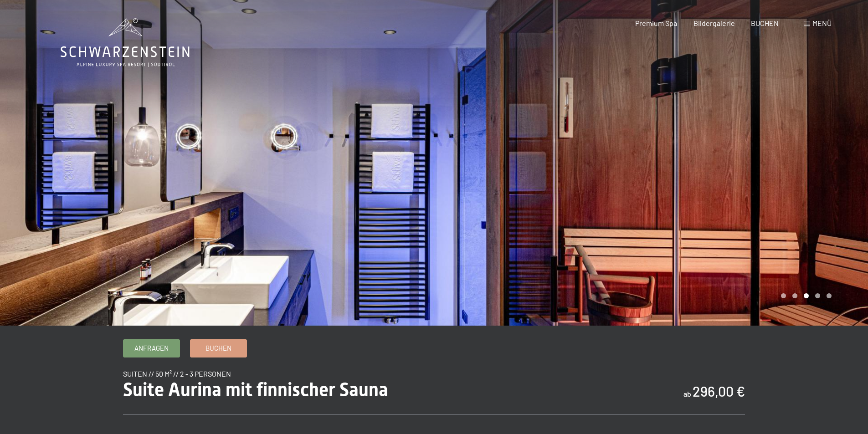 The image size is (868, 434). I want to click on span: Premium Spa, so click(656, 23).